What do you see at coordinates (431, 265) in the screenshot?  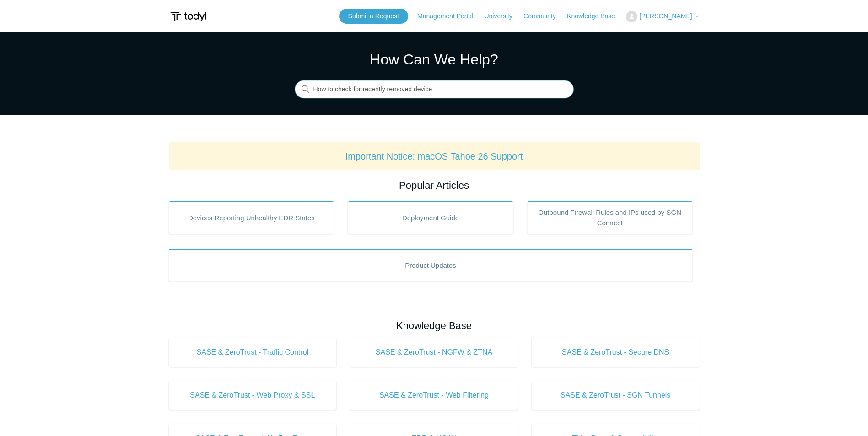 I see `a: Product Updates` at bounding box center [431, 265].